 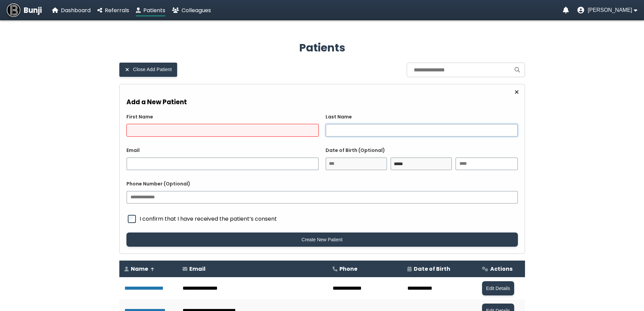 I want to click on span: Bunji, so click(x=33, y=10).